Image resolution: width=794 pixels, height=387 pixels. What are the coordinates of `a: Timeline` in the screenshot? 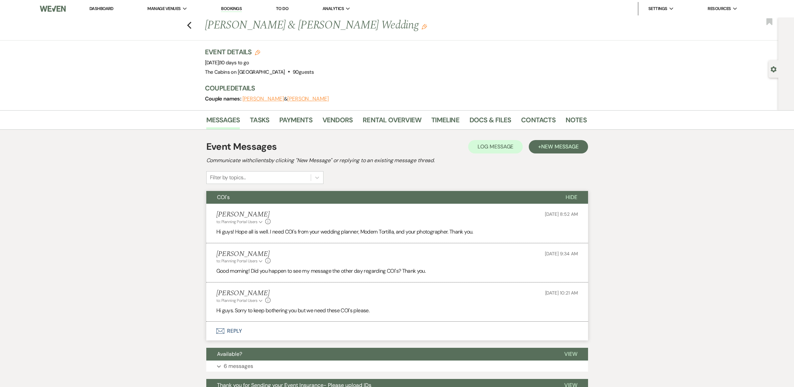 It's located at (446, 122).